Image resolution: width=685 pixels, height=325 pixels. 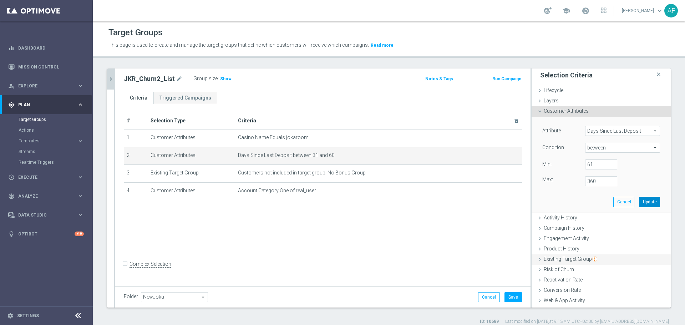 I want to click on label: ID: 10689, so click(x=489, y=321).